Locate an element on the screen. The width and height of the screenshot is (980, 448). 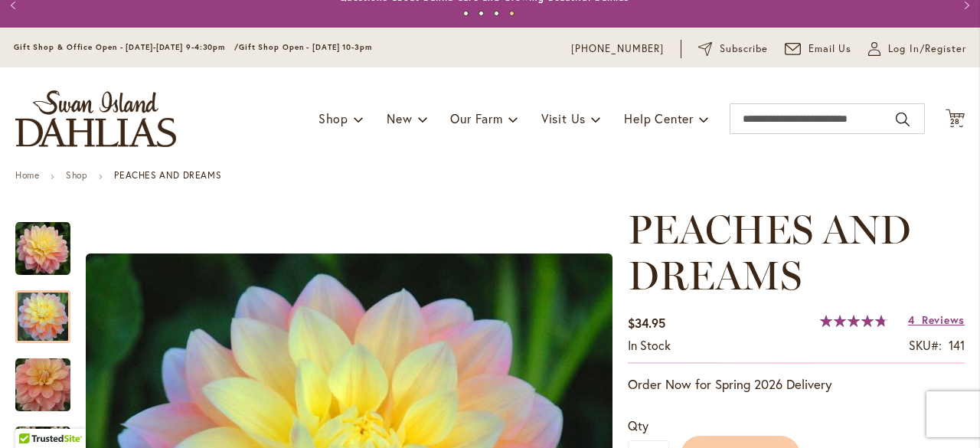
span: PEACHES AND DREAMS is located at coordinates (770, 253).